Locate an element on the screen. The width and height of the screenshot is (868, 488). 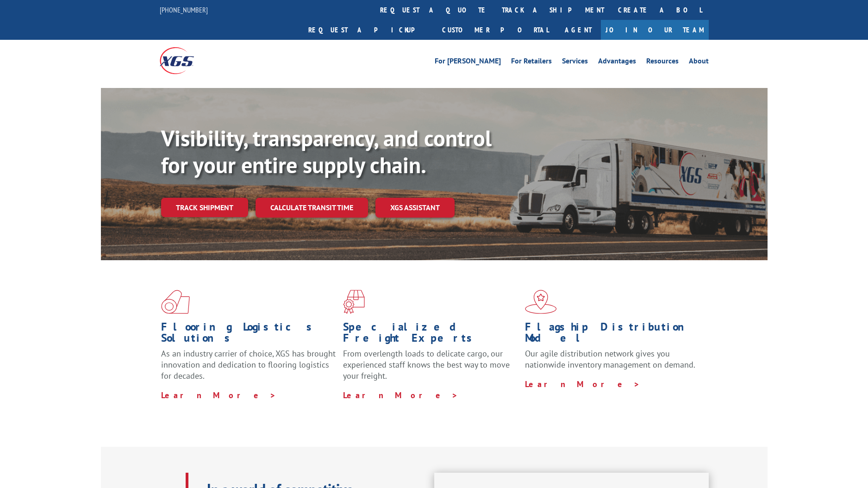
span: Our agile distribution network gives you nationwide inventory management on demand. is located at coordinates (610, 359).